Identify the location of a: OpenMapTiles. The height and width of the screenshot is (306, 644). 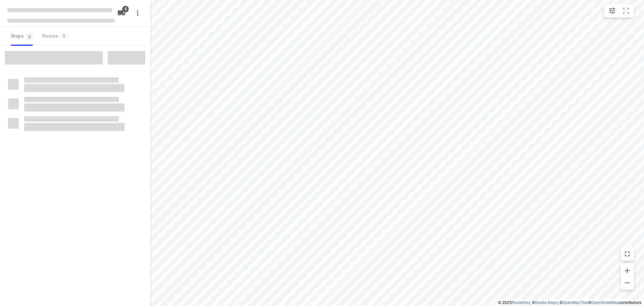
(575, 303).